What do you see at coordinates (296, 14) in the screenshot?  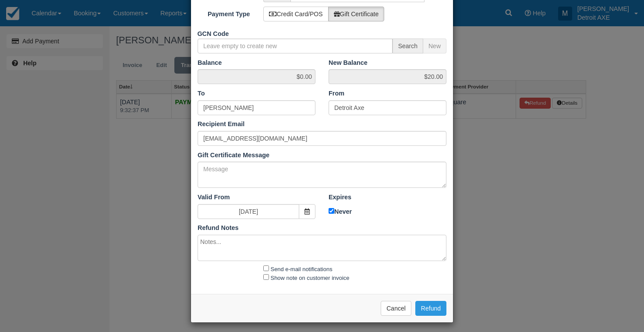 I see `label: Credit Card/POS` at bounding box center [296, 14].